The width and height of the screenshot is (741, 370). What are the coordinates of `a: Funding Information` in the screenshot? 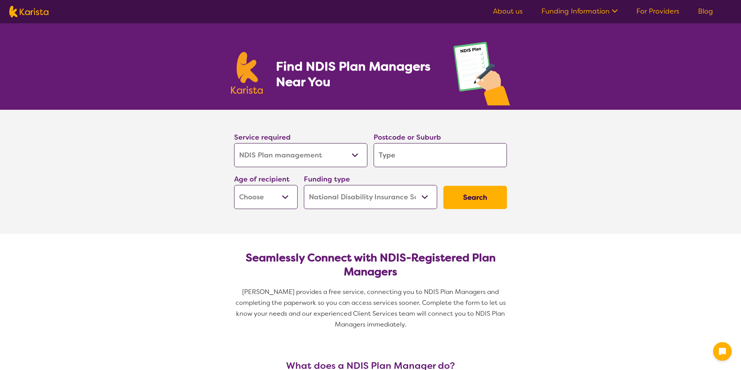 It's located at (579, 11).